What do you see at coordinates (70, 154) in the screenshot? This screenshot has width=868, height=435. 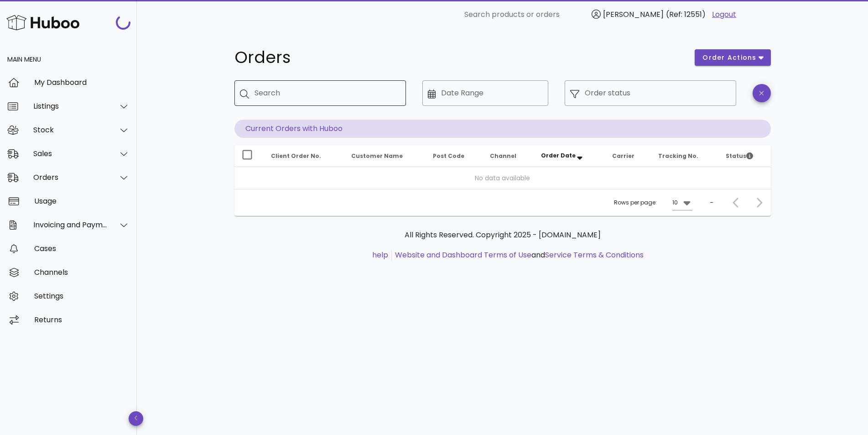 I see `div: Sales` at bounding box center [70, 154].